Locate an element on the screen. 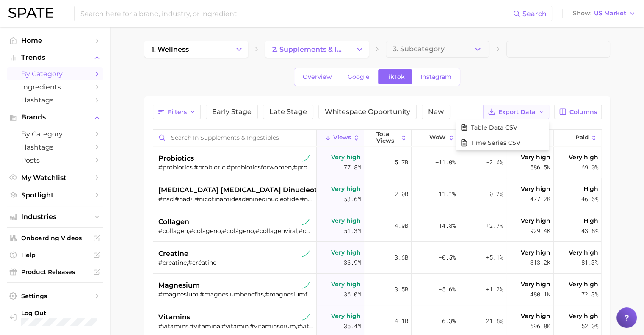 The image size is (644, 335). a: Spotlight is located at coordinates (55, 195).